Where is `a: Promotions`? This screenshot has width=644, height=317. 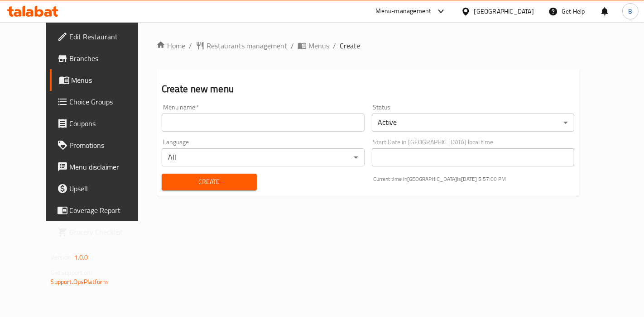 a: Promotions is located at coordinates (101, 145).